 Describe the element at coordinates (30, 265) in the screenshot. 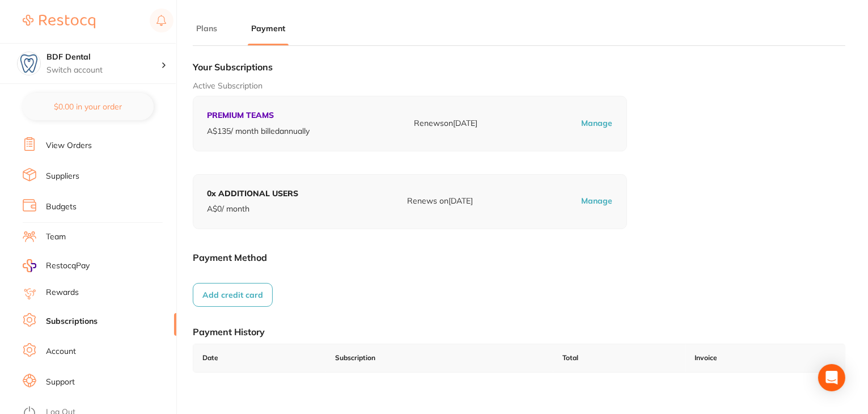

I see `img: RestocqPay` at that location.